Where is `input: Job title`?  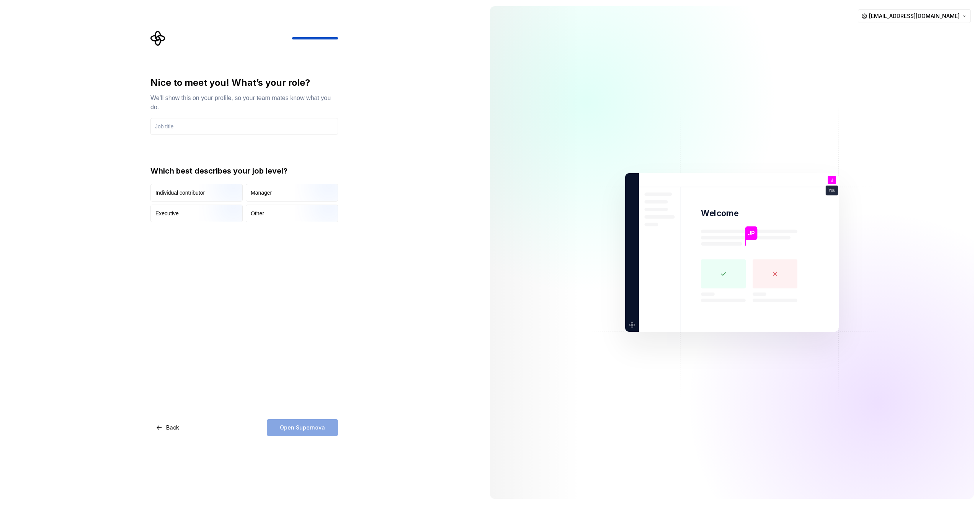
input: Job title is located at coordinates (244, 126).